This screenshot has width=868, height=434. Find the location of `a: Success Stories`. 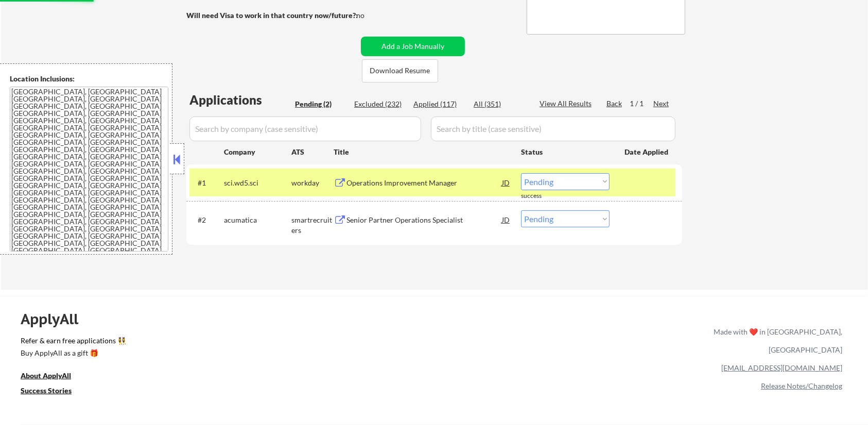

a: Success Stories is located at coordinates (53, 392).